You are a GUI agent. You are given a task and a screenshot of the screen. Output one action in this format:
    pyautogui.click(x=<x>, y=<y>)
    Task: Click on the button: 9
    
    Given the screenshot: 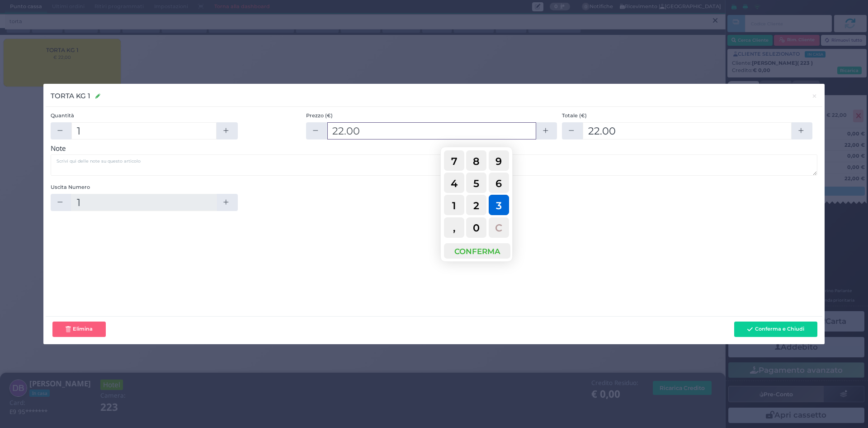 What is the action you would take?
    pyautogui.click(x=499, y=160)
    